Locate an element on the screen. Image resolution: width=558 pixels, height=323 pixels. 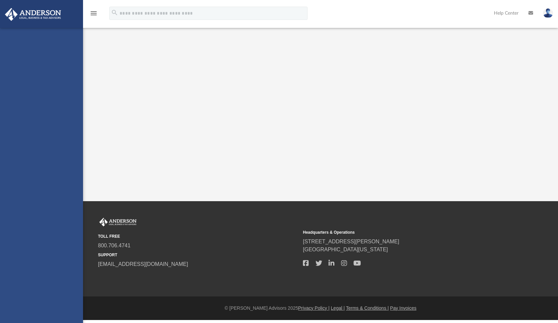
a: Pay Invoices is located at coordinates (403, 308).